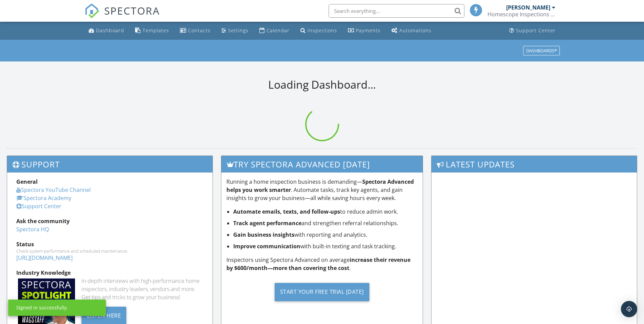  Describe the element at coordinates (542, 51) in the screenshot. I see `div: Dashboards` at that location.